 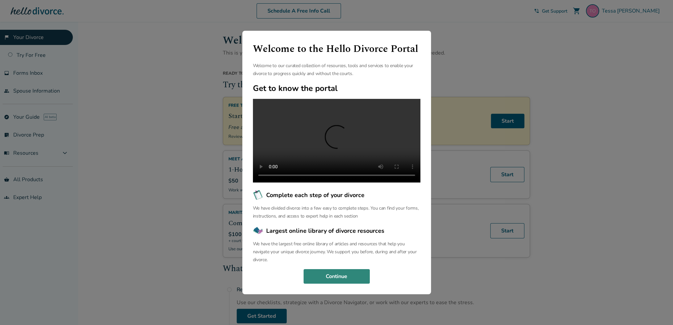 What do you see at coordinates (337, 70) in the screenshot?
I see `p: Welcome to our curated collection of resources, tools and services to enable your divorce to prog...` at bounding box center [337, 70].